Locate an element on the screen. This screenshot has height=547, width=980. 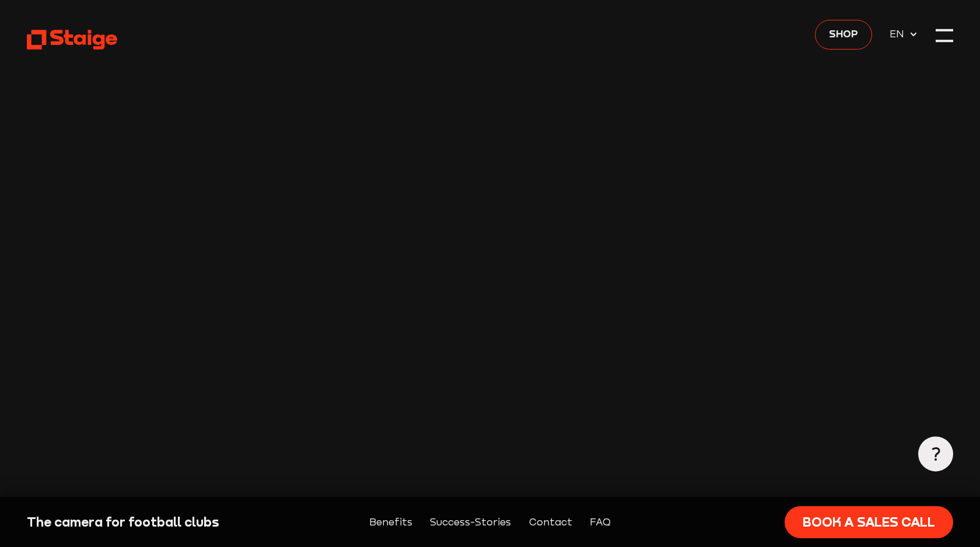
div: The camera for football clubs is located at coordinates (138, 522).